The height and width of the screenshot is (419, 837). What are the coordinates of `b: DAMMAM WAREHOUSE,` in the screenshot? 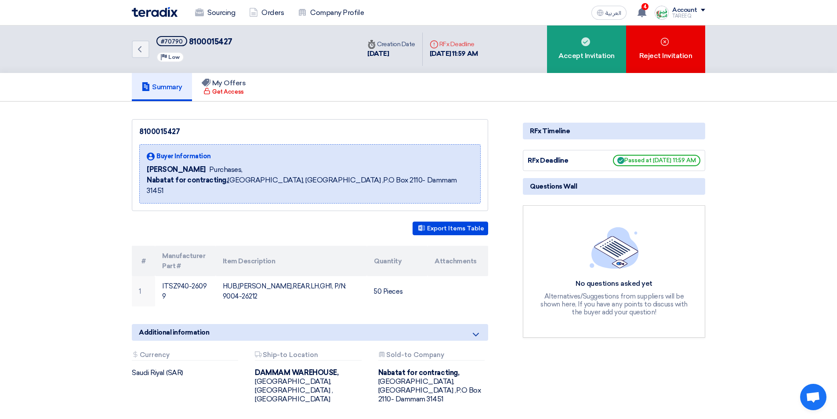 It's located at (296, 372).